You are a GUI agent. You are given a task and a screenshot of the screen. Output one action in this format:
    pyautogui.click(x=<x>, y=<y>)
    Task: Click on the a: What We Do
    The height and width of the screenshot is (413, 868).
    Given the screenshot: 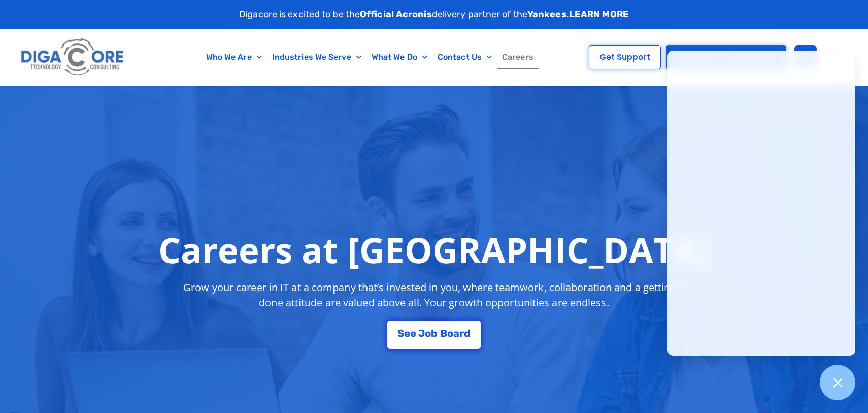 What is the action you would take?
    pyautogui.click(x=399, y=58)
    